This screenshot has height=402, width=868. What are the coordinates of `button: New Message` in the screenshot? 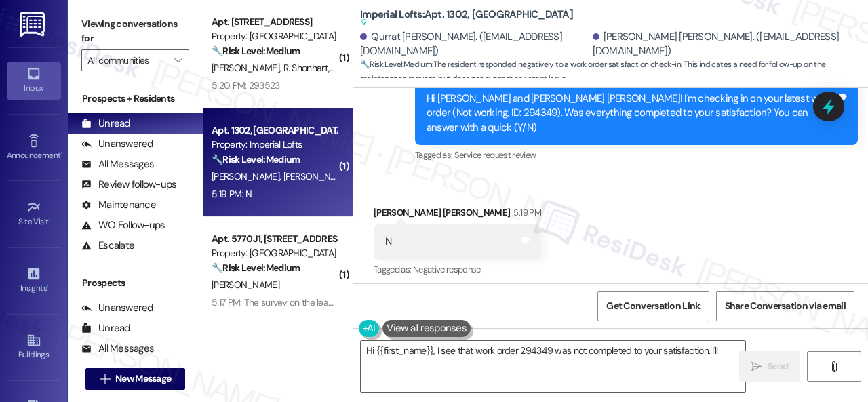 It's located at (136, 378).